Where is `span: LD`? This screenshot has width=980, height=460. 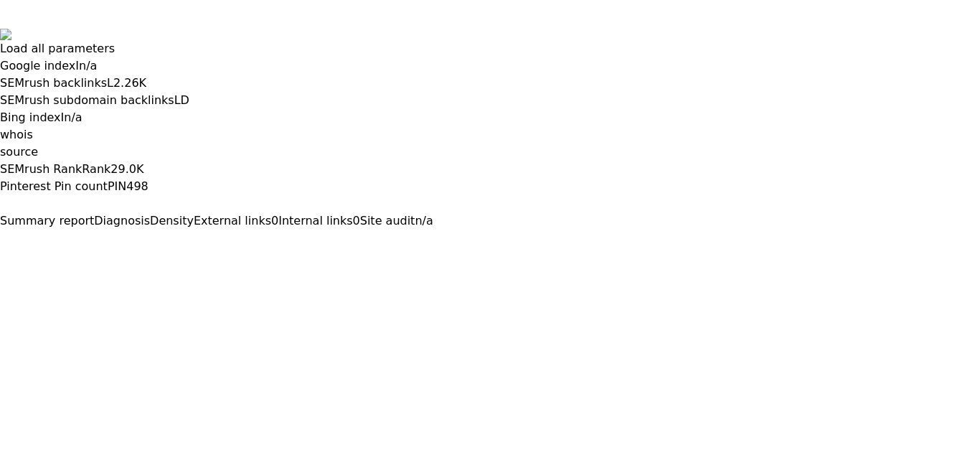
span: LD is located at coordinates (181, 100).